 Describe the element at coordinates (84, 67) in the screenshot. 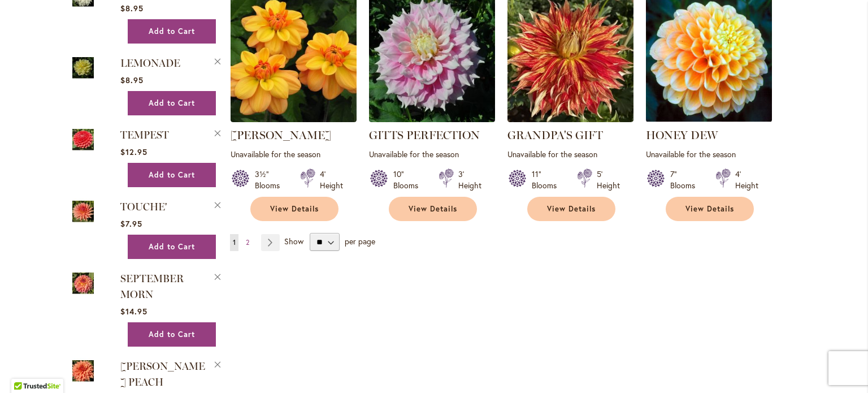

I see `img: LEMONADE` at that location.